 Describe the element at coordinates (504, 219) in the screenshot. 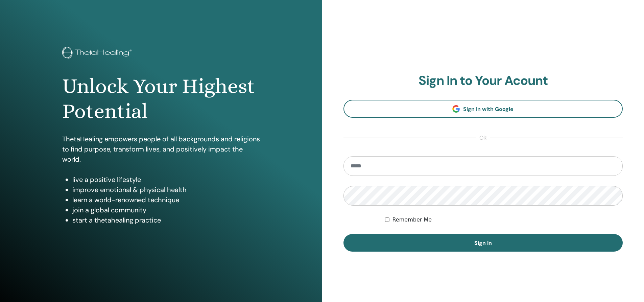

I see `div: Keep me authenticated indefinitely or until I manually logout` at that location.